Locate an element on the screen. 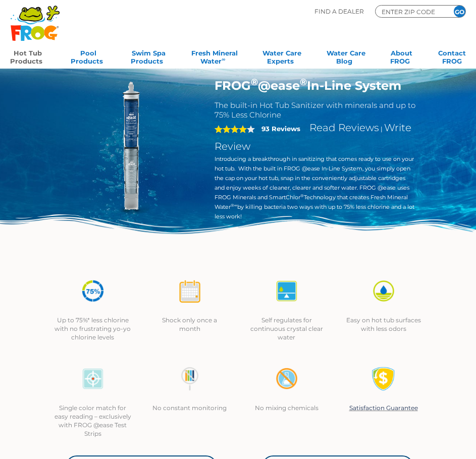  img: no-mixing1 is located at coordinates (287, 379).